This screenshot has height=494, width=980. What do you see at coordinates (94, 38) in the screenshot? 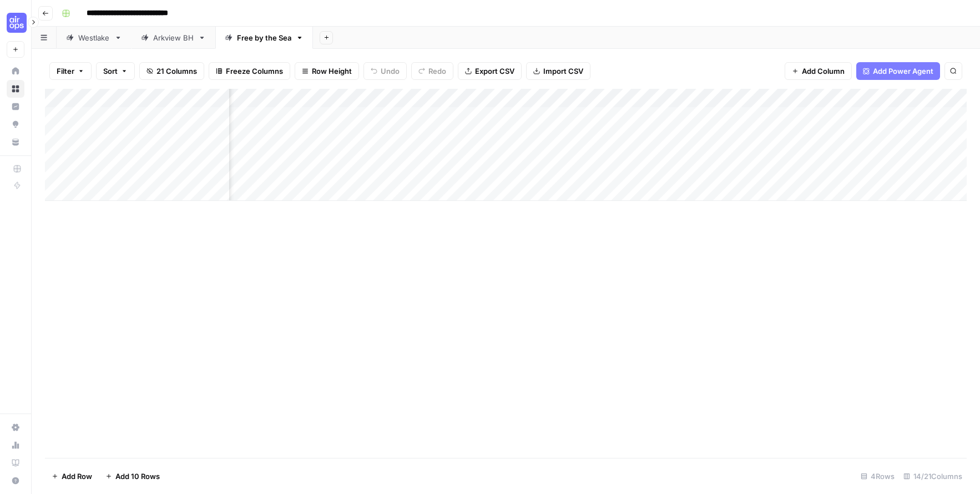
I see `a: Westlake` at bounding box center [94, 38].